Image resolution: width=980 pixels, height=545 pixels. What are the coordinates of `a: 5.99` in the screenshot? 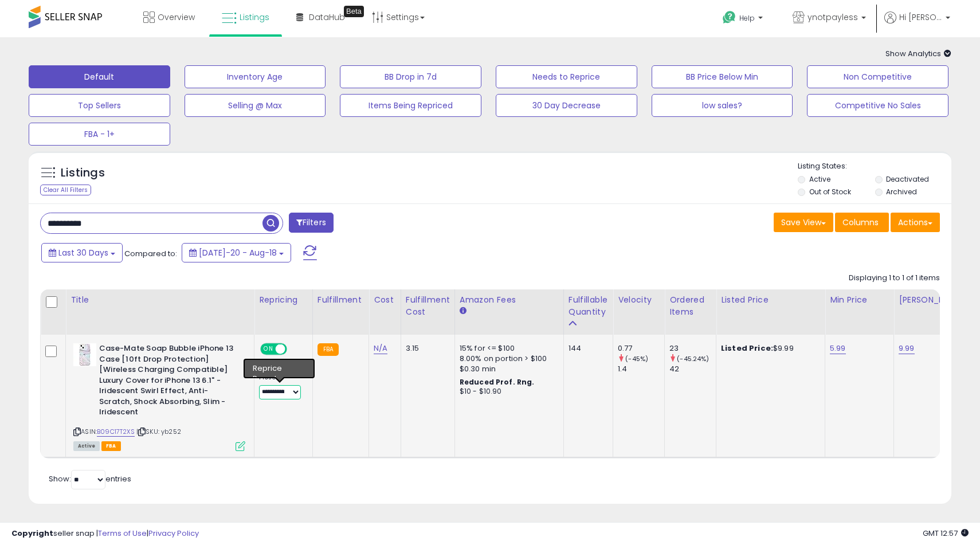 It's located at (838, 349).